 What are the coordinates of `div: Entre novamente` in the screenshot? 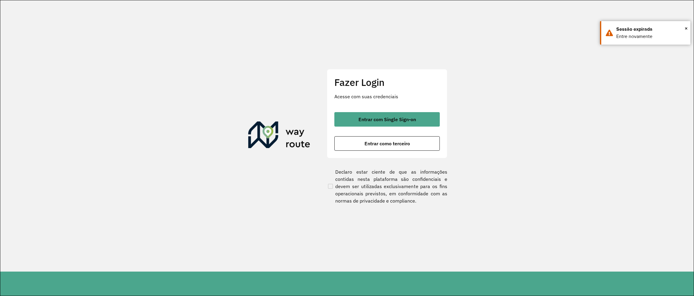 It's located at (651, 36).